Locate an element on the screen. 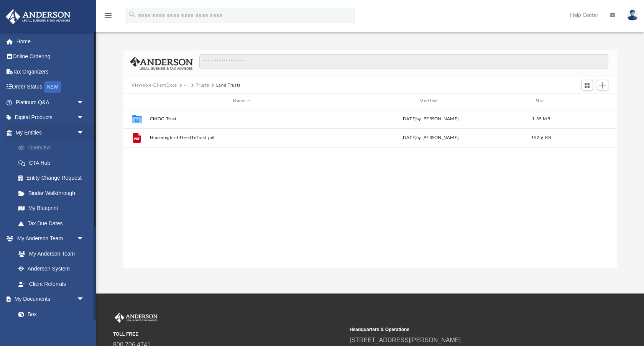  a: Anderson System is located at coordinates (51, 269).